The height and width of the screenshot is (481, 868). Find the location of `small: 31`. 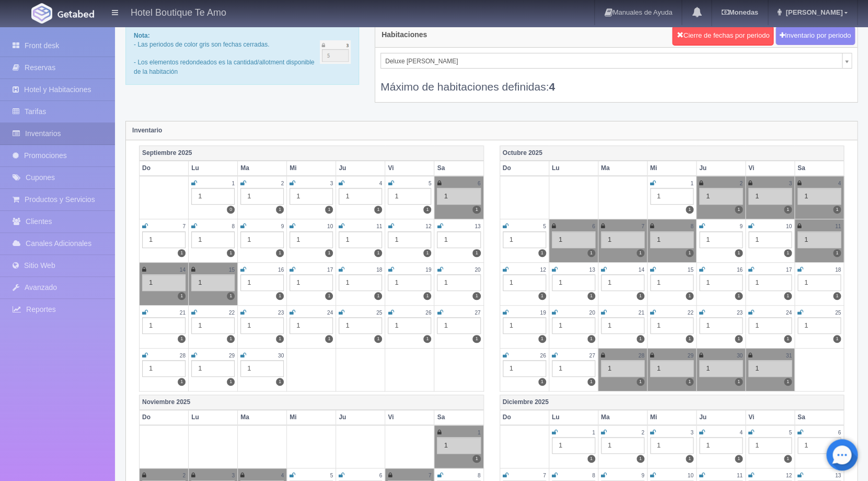

small: 31 is located at coordinates (789, 355).